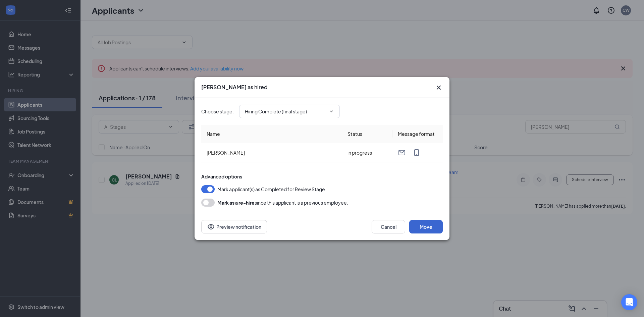 The width and height of the screenshot is (644, 317). I want to click on button: Cancel, so click(388, 227).